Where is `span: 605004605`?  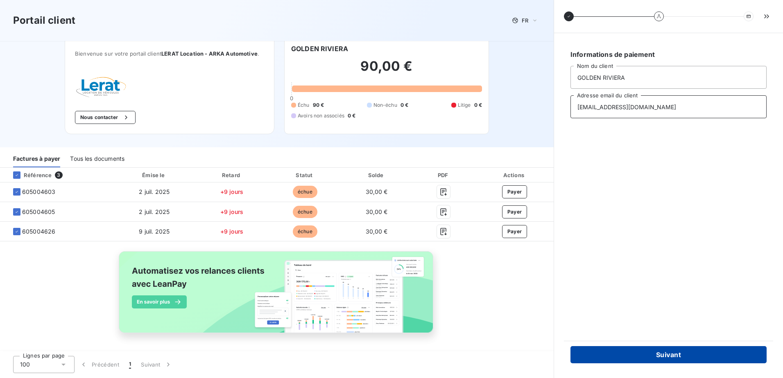 span: 605004605 is located at coordinates (38, 212).